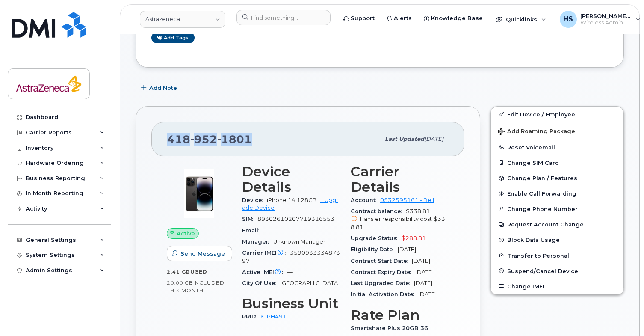  What do you see at coordinates (365, 200) in the screenshot?
I see `span: Account` at bounding box center [365, 200].